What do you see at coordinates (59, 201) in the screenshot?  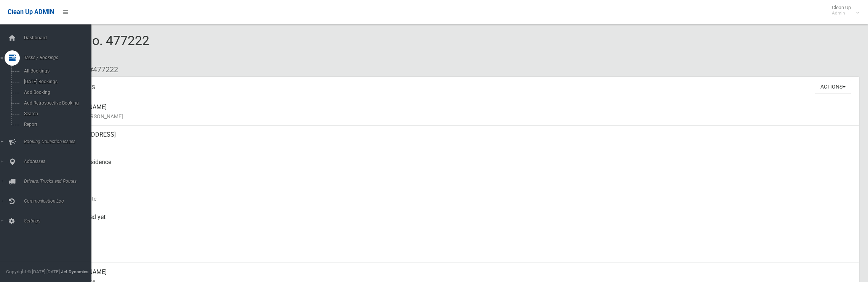 I see `span: Communication Log` at bounding box center [59, 201].